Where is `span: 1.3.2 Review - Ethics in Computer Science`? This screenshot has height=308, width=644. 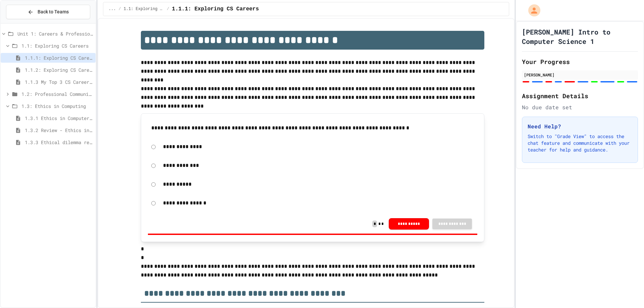 span: 1.3.2 Review - Ethics in Computer Science is located at coordinates (59, 130).